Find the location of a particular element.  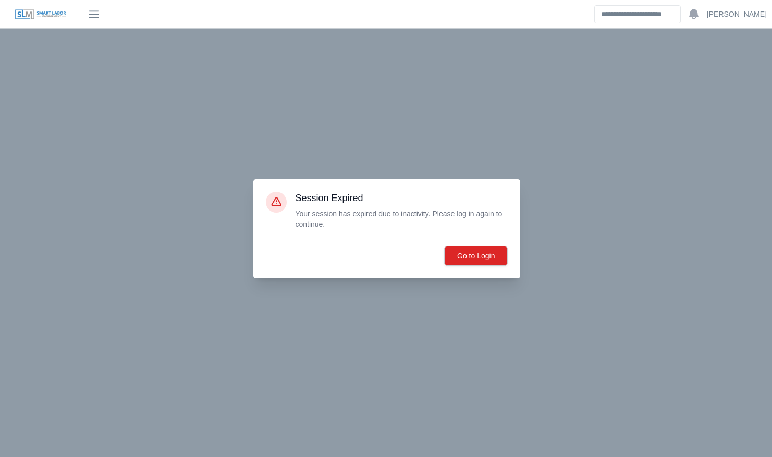

button: Go to Login is located at coordinates (476, 256).